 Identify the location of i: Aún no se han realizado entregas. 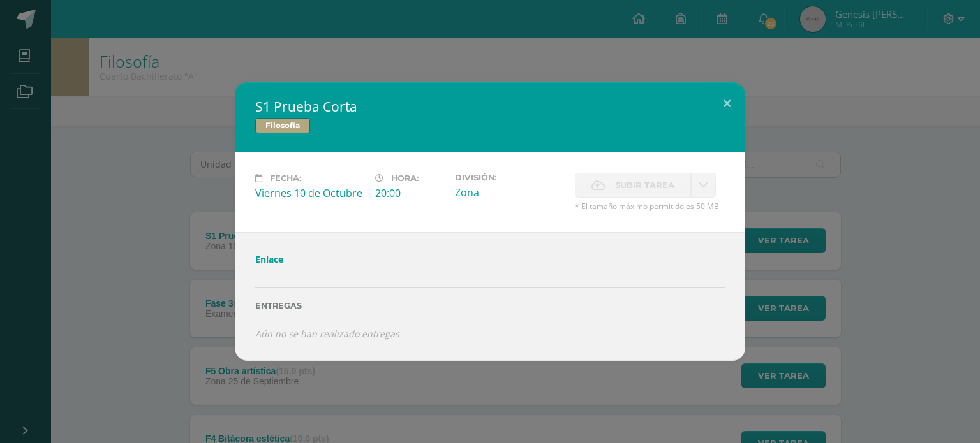
(328, 333).